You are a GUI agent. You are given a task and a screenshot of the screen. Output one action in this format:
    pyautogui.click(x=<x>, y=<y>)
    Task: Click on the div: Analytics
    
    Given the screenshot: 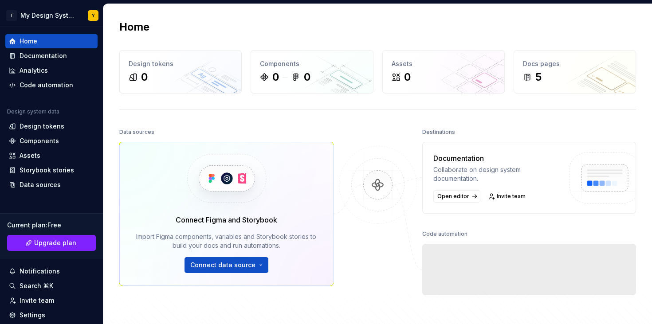 What is the action you would take?
    pyautogui.click(x=34, y=70)
    